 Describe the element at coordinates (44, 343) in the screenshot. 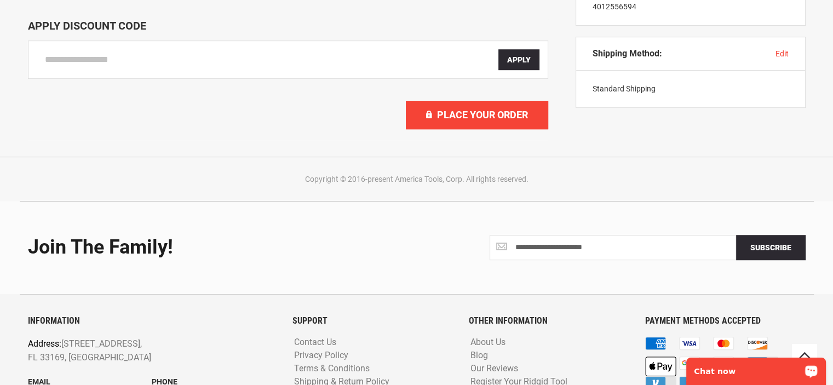

I see `span: Address:` at that location.